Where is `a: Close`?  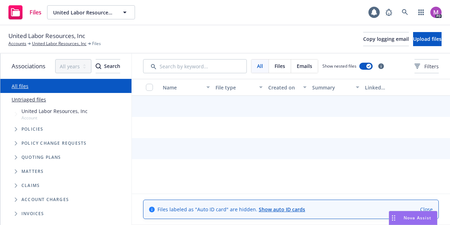
a: Close is located at coordinates (427, 209).